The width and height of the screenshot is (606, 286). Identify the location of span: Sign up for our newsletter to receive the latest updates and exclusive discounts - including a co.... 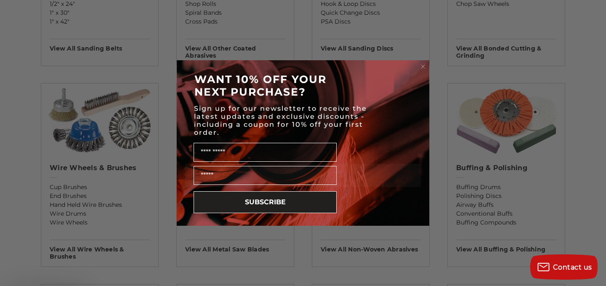
(280, 120).